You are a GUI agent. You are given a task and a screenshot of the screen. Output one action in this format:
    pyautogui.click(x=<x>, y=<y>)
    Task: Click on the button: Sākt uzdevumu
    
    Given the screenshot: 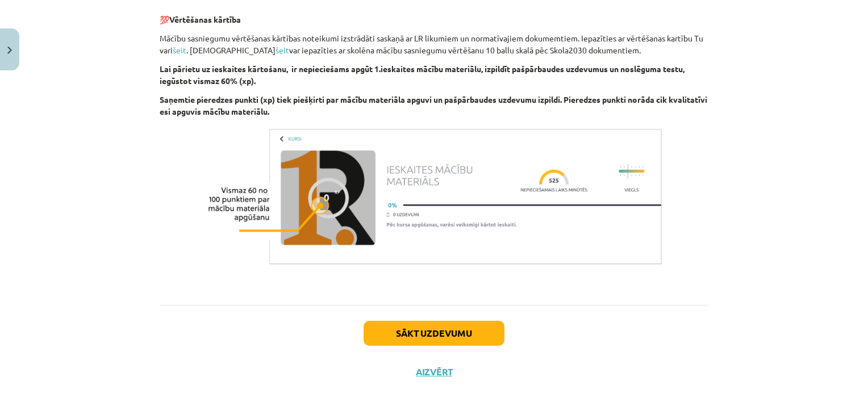 What is the action you would take?
    pyautogui.click(x=434, y=333)
    